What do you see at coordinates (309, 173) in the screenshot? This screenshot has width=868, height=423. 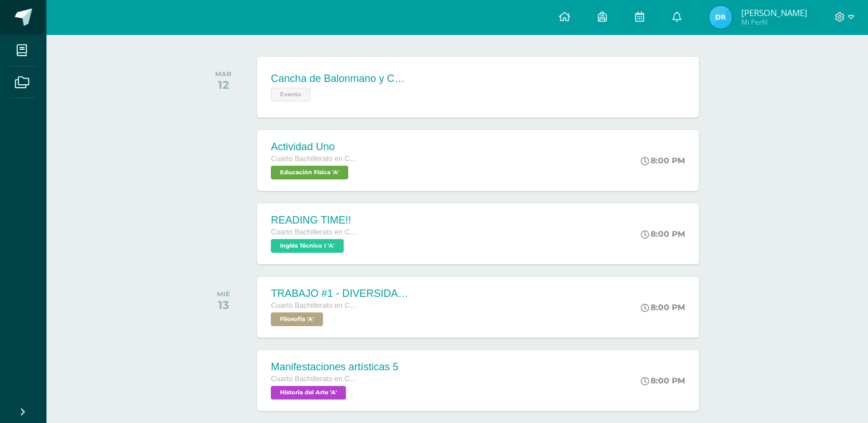 I see `span: Educación Física 'A'` at bounding box center [309, 173].